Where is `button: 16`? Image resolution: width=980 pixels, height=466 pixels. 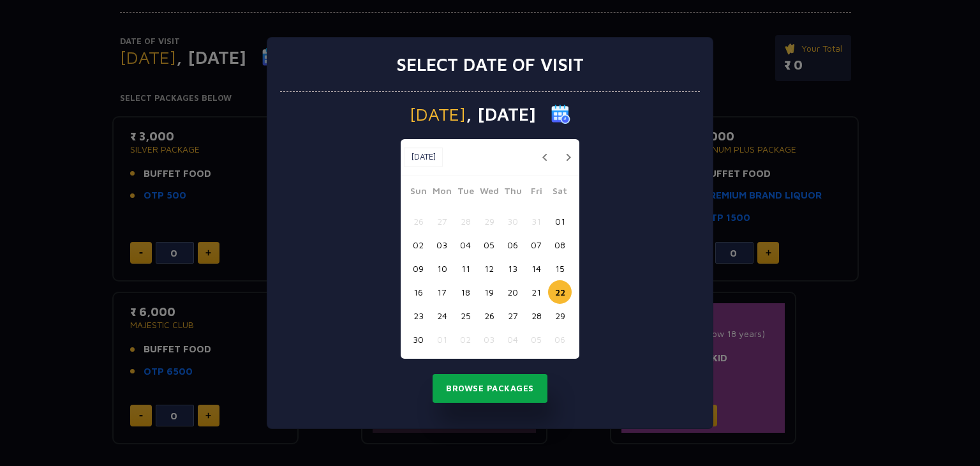 button: 16 is located at coordinates (418, 292).